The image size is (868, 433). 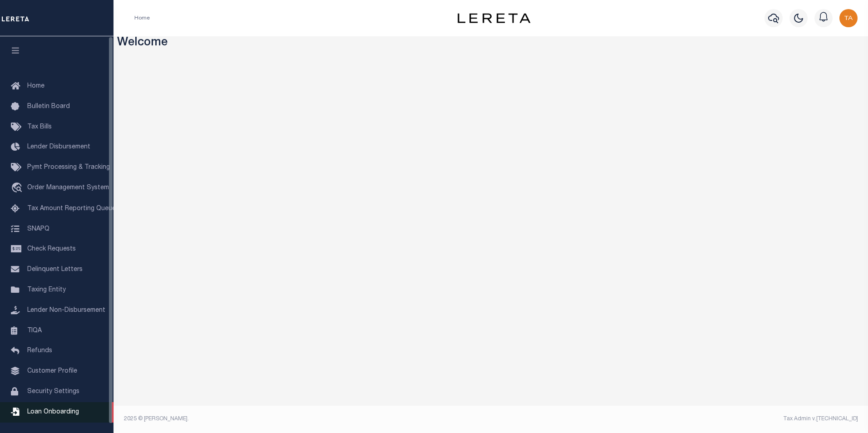 What do you see at coordinates (71, 209) in the screenshot?
I see `span: Tax Amount Reporting Queue` at bounding box center [71, 209].